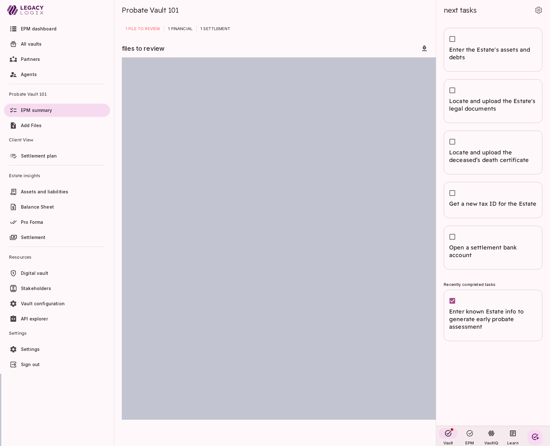 The image size is (550, 446). I want to click on a: Settings, so click(57, 349).